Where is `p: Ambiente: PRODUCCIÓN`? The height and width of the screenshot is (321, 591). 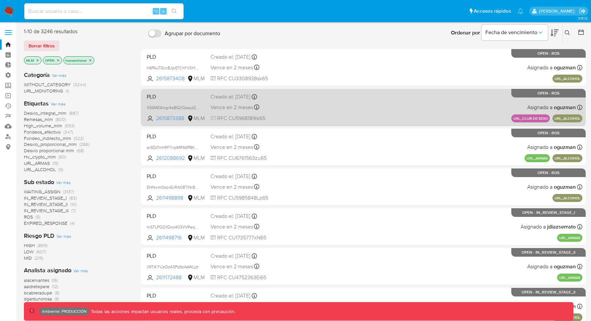 p: Ambiente: PRODUCCIÓN is located at coordinates (64, 312).